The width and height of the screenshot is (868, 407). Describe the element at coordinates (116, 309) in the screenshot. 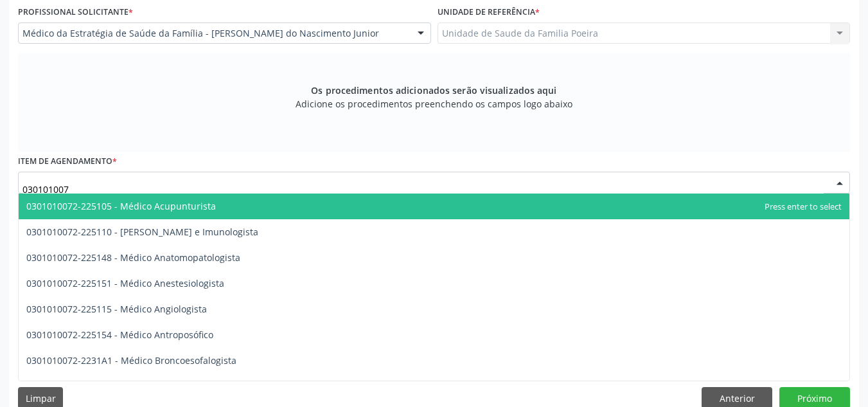

I see `span: 0301010072-225115 - Médico Angiologista` at that location.